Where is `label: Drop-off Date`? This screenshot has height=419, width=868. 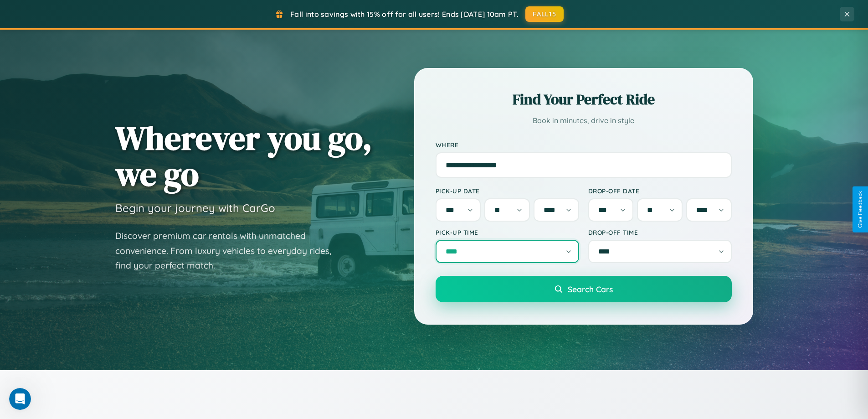
label: Drop-off Date is located at coordinates (660, 191).